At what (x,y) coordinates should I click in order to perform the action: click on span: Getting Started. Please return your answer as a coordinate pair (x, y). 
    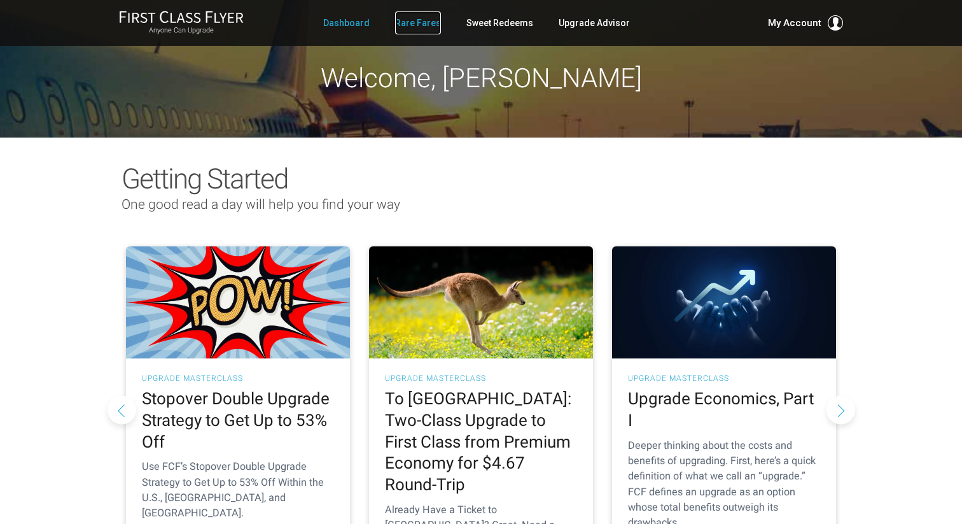
    Looking at the image, I should click on (204, 179).